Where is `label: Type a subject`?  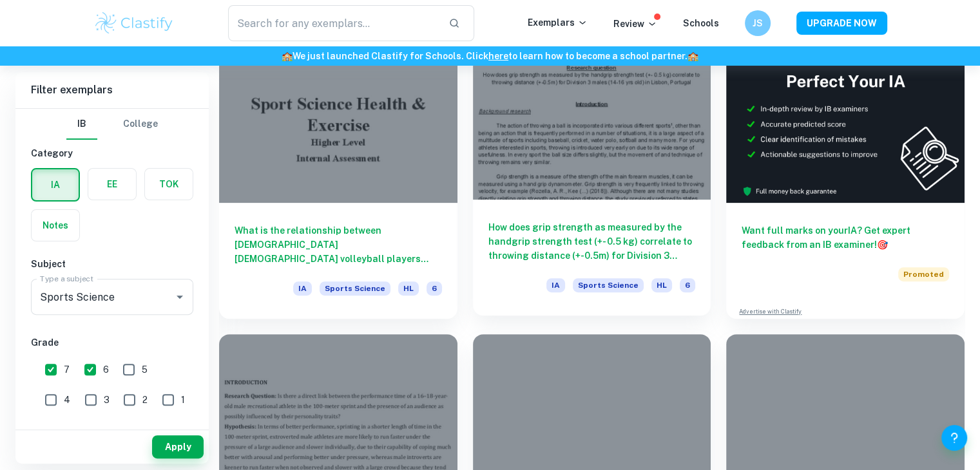
label: Type a subject is located at coordinates (66, 278).